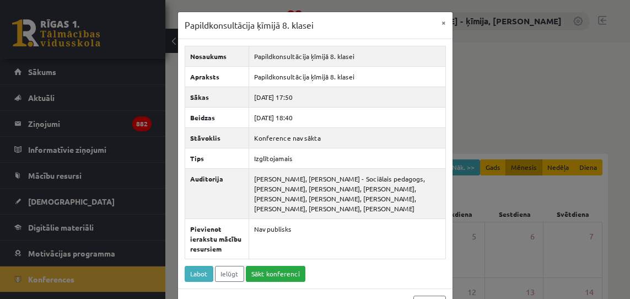 This screenshot has height=299, width=630. What do you see at coordinates (217, 158) in the screenshot?
I see `th: Tips` at bounding box center [217, 158].